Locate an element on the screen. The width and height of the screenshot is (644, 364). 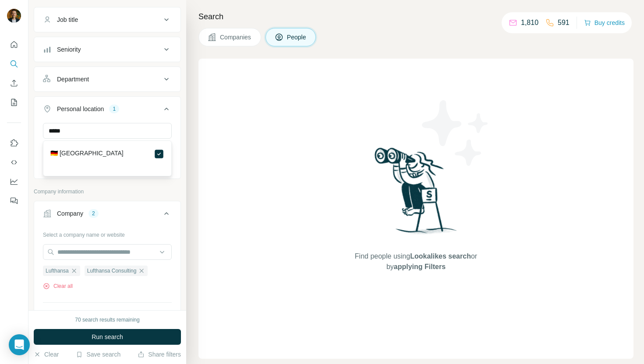
span: Lufthansa is located at coordinates (57, 271).